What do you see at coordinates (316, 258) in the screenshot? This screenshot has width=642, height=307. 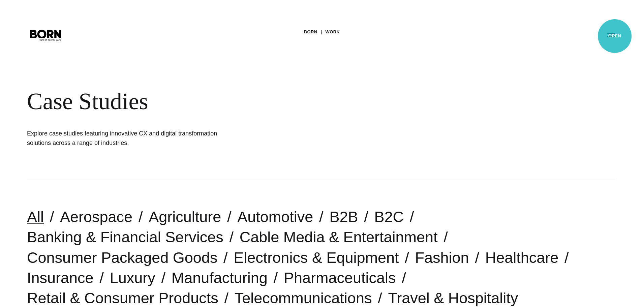 I see `a: Electronics & Equipment` at bounding box center [316, 258].